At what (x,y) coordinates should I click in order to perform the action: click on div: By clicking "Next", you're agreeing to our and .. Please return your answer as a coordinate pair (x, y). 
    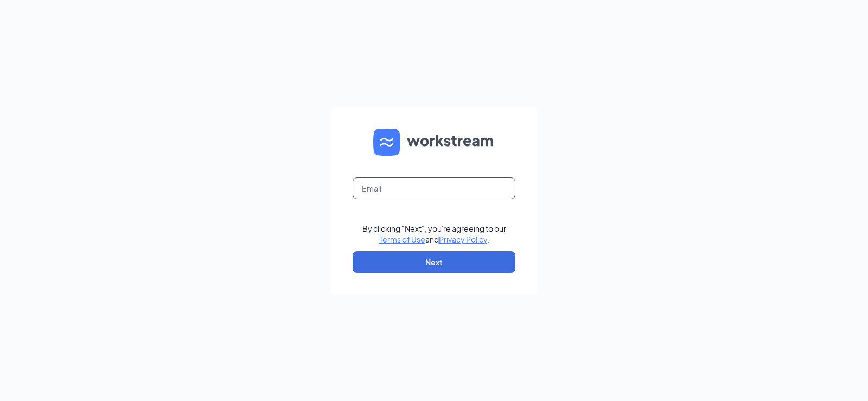
    Looking at the image, I should click on (434, 234).